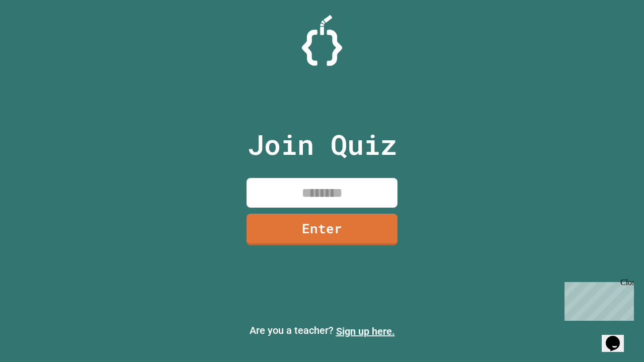 The height and width of the screenshot is (362, 644). I want to click on p: Are you a teacher?, so click(322, 331).